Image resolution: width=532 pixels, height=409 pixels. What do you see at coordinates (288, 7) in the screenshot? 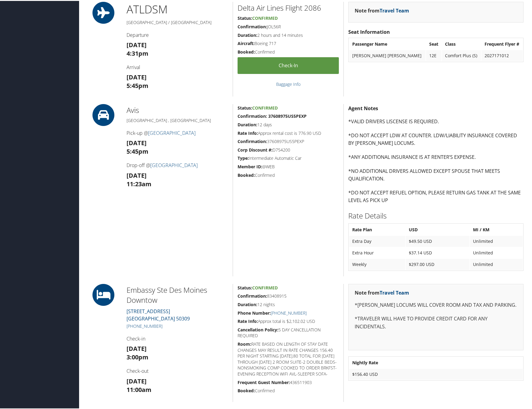
I see `h2: Delta Air Lines Flight 2086` at bounding box center [288, 7].